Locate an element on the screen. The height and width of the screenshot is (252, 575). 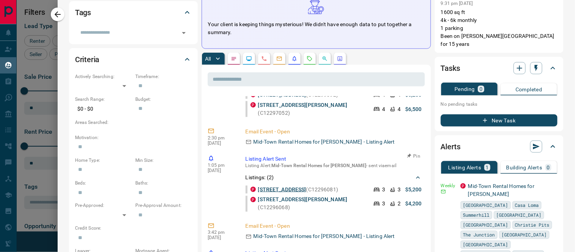
p: 1:05 pm is located at coordinates (221, 165).